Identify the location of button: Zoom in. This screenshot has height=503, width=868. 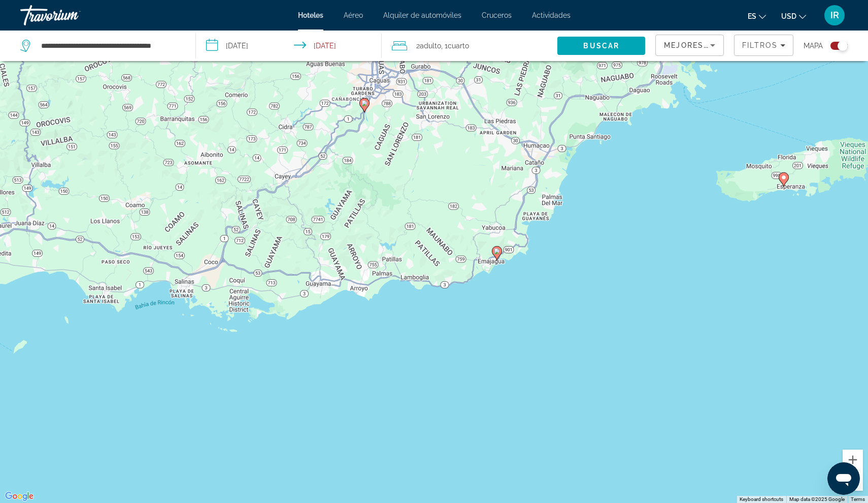
(853, 460).